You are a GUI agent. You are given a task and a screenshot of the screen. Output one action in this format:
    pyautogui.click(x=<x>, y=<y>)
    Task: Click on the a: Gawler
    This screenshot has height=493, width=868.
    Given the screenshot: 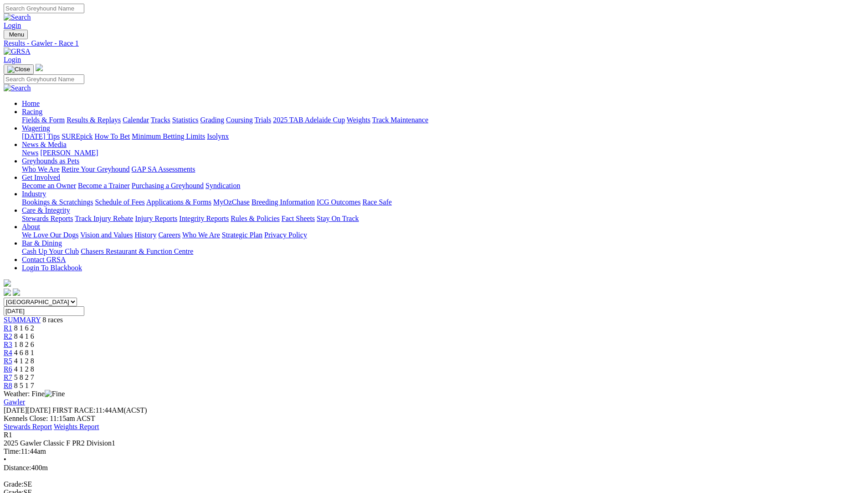 What is the action you would take?
    pyautogui.click(x=14, y=401)
    